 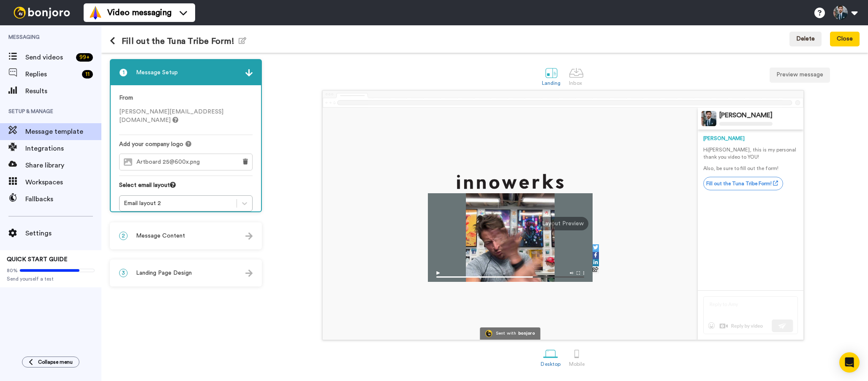 What do you see at coordinates (845, 39) in the screenshot?
I see `button: Close` at bounding box center [845, 39].